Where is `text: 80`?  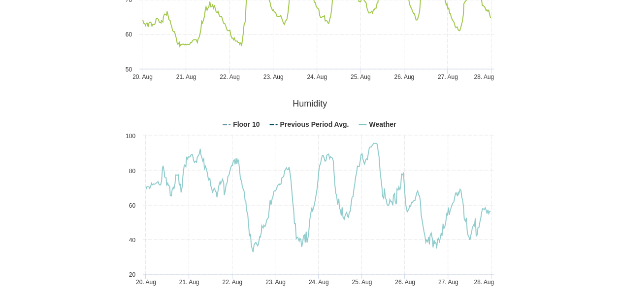 text: 80 is located at coordinates (132, 170).